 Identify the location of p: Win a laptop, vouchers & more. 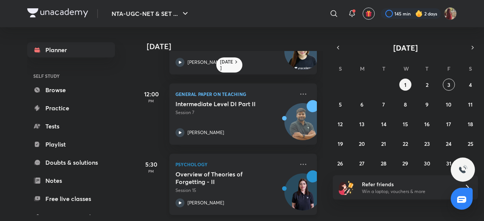
(408, 192).